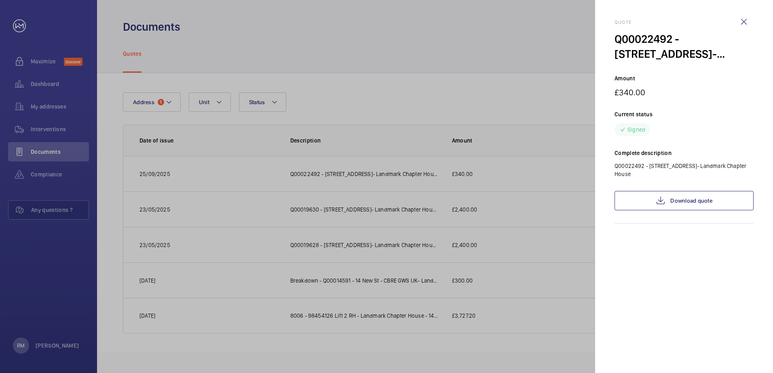 Image resolution: width=773 pixels, height=373 pixels. I want to click on p: Complete description, so click(684, 153).